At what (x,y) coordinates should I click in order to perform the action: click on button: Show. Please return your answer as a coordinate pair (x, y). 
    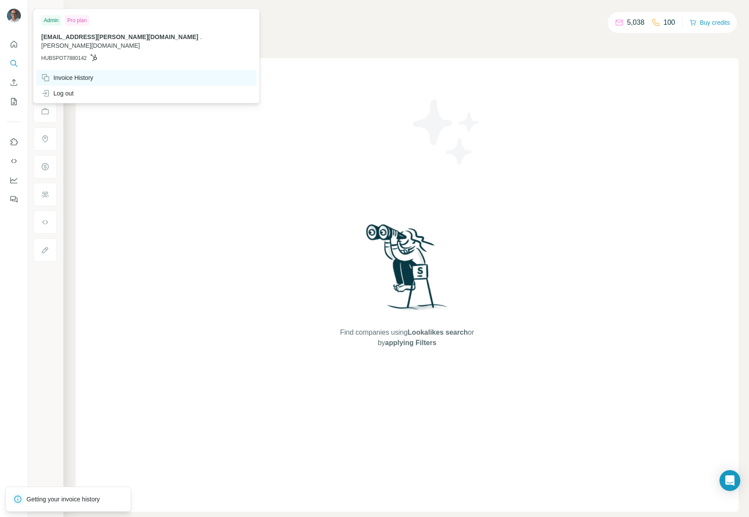
    Looking at the image, I should click on (45, 12).